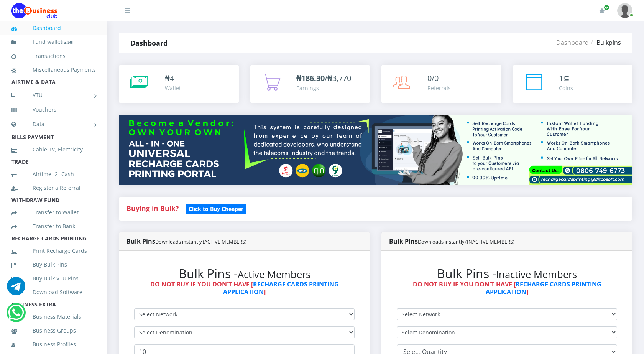  What do you see at coordinates (54, 213) in the screenshot?
I see `a: Transfer to Wallet` at bounding box center [54, 213].